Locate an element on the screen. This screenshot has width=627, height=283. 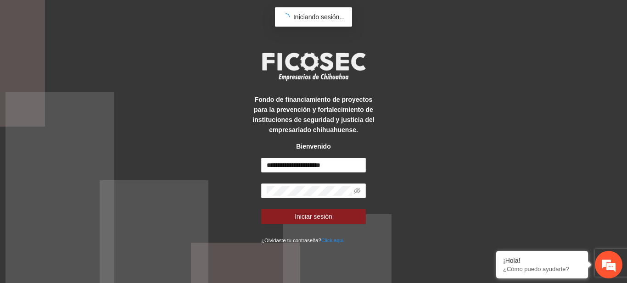
span: Iniciando sesión... is located at coordinates (319, 17).